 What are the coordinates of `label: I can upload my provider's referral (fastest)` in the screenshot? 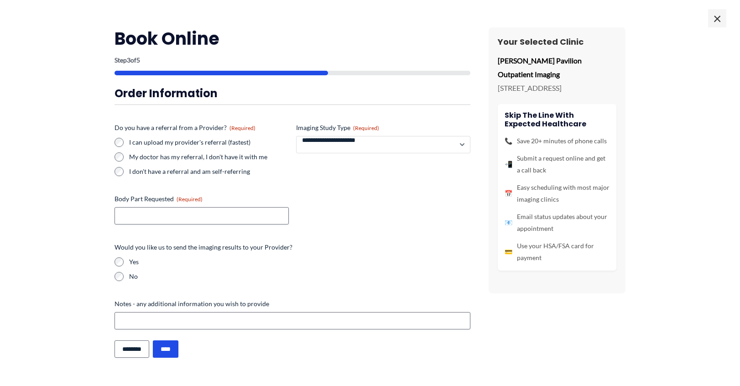 It's located at (209, 142).